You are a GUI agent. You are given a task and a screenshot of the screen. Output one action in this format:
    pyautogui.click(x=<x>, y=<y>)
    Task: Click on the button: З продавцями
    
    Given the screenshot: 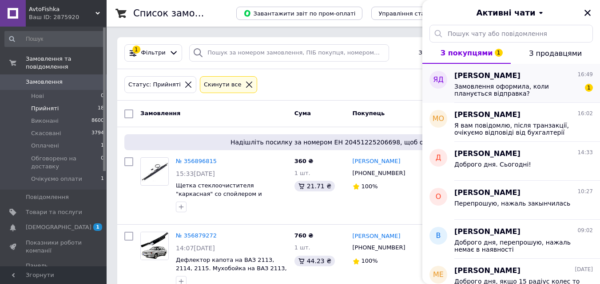 What is the action you would take?
    pyautogui.click(x=555, y=53)
    